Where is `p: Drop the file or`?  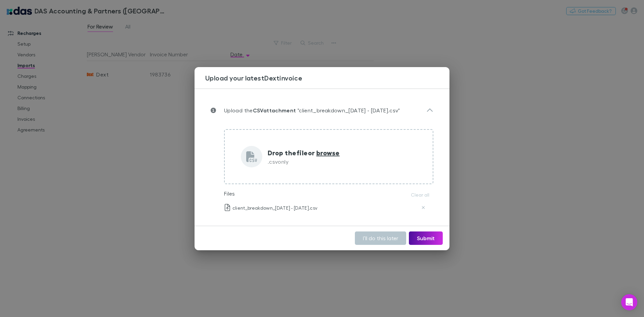
p: Drop the file or is located at coordinates (304, 153).